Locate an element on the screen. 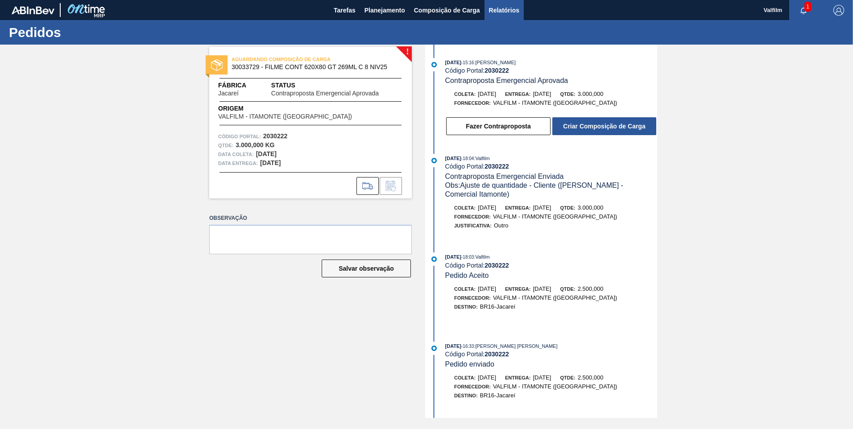  span: Contraproposta Emergencial Enviada is located at coordinates (504, 176).